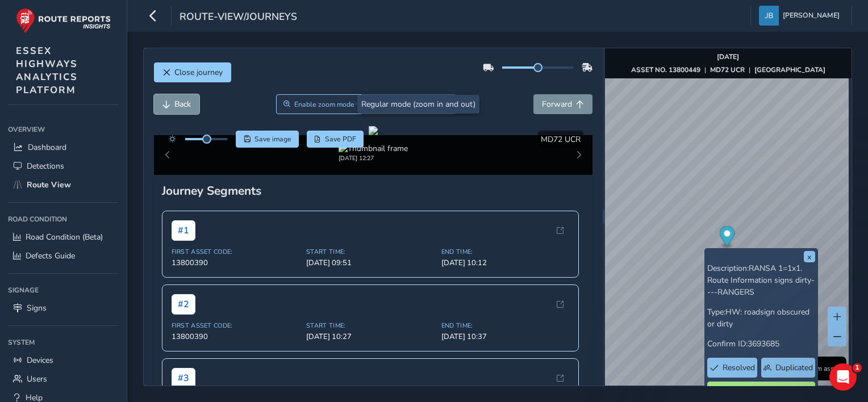 Image resolution: width=868 pixels, height=402 pixels. What do you see at coordinates (557, 104) in the screenshot?
I see `span: Forward` at bounding box center [557, 104].